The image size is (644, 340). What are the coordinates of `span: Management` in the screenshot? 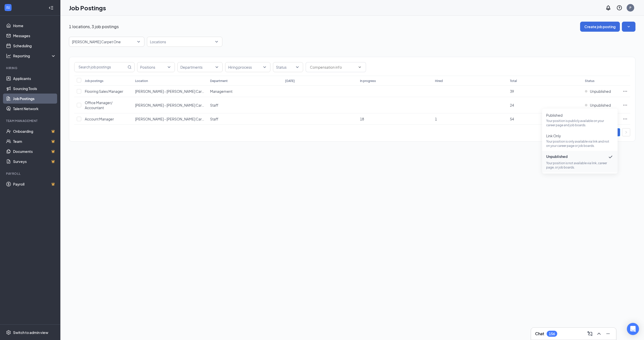 It's located at (221, 91).